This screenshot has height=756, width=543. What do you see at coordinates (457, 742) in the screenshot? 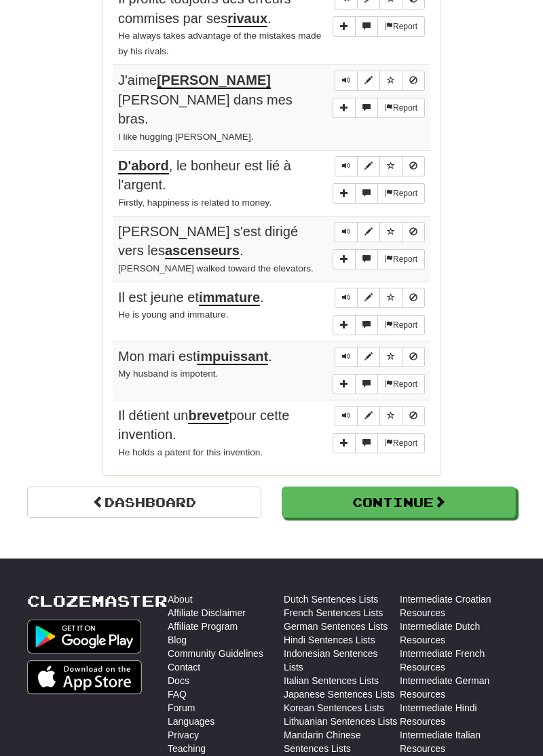
I see `a: Intermediate Italian Resources` at bounding box center [457, 742].